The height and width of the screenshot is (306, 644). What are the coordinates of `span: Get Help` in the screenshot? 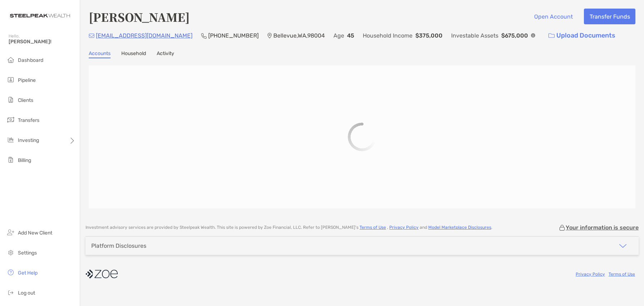 It's located at (28, 273).